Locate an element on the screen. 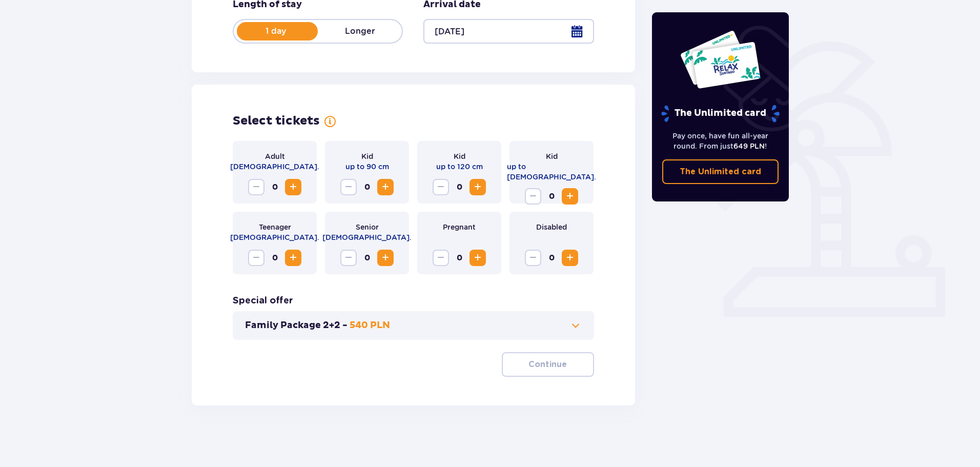  p: up to 120 cm is located at coordinates (460, 167).